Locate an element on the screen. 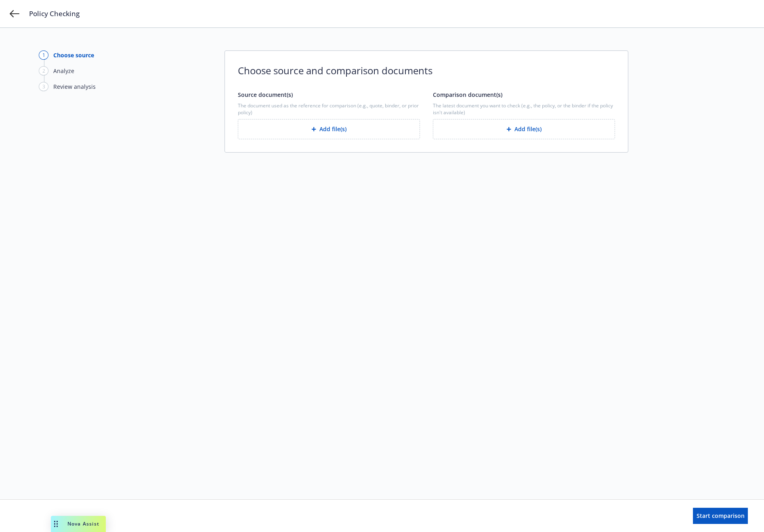 The width and height of the screenshot is (764, 532). div: 2 is located at coordinates (44, 71).